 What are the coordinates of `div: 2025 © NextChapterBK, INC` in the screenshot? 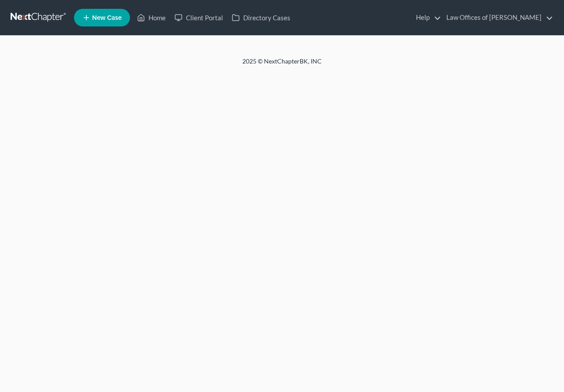 It's located at (282, 65).